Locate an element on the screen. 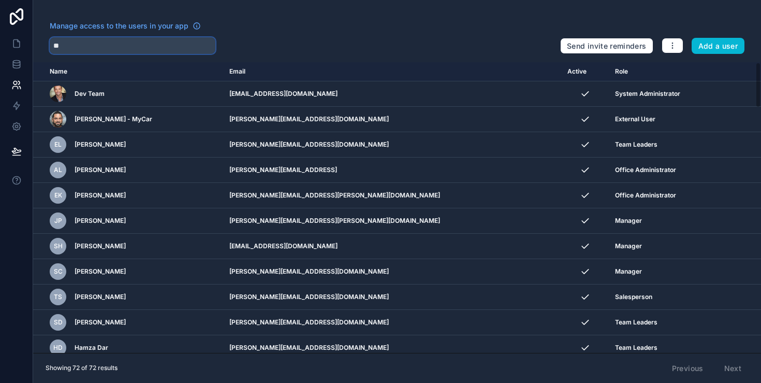 The width and height of the screenshot is (761, 383). span: TS is located at coordinates (58, 297).